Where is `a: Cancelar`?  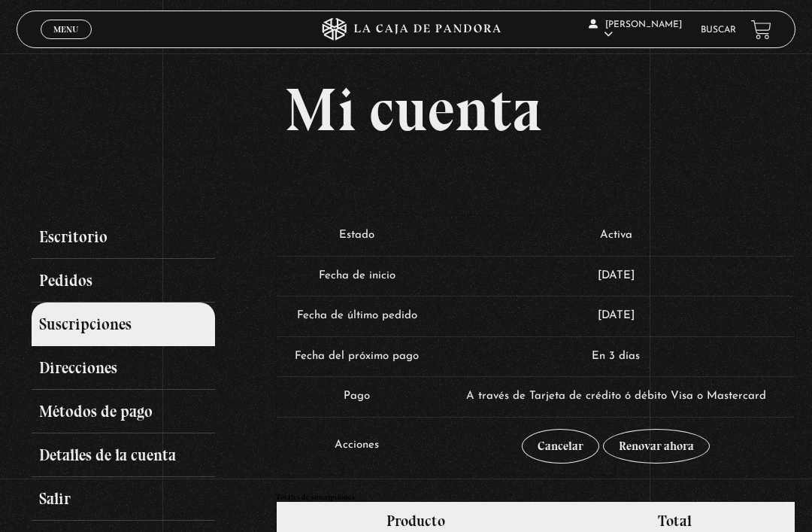 a: Cancelar is located at coordinates (560, 446).